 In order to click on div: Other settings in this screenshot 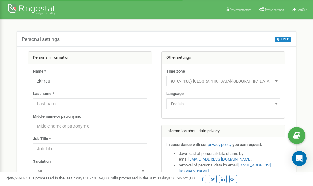, I will do `click(223, 58)`.